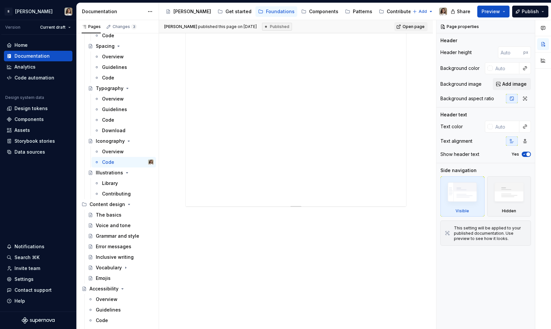 This screenshot has height=329, width=551. What do you see at coordinates (38, 320) in the screenshot?
I see `svg: Supernova Logo` at bounding box center [38, 320].